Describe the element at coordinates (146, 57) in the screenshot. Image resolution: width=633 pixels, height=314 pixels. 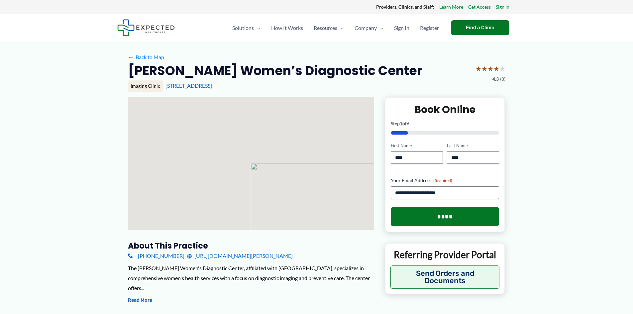
I see `a: ←Back to Map` at that location.